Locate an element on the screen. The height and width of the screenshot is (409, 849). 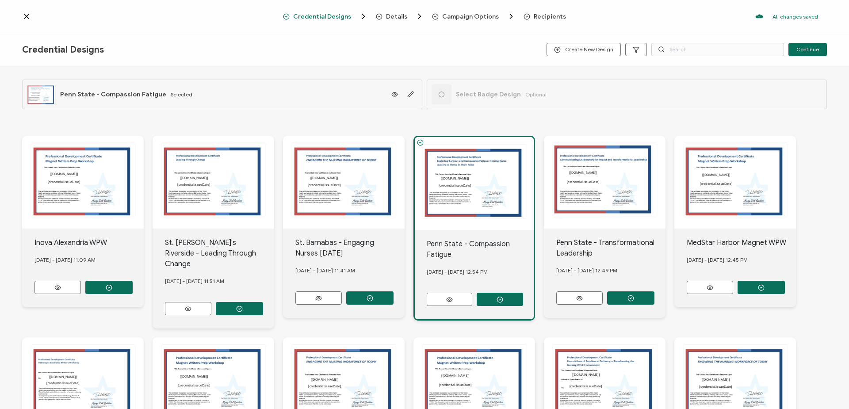
span: Create New Design is located at coordinates (584, 50).